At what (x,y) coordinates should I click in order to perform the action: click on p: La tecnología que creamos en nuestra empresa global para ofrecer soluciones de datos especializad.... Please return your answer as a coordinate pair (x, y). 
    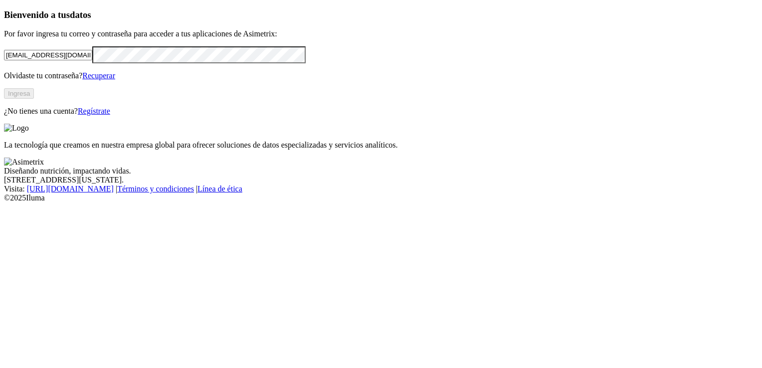
    Looking at the image, I should click on (381, 145).